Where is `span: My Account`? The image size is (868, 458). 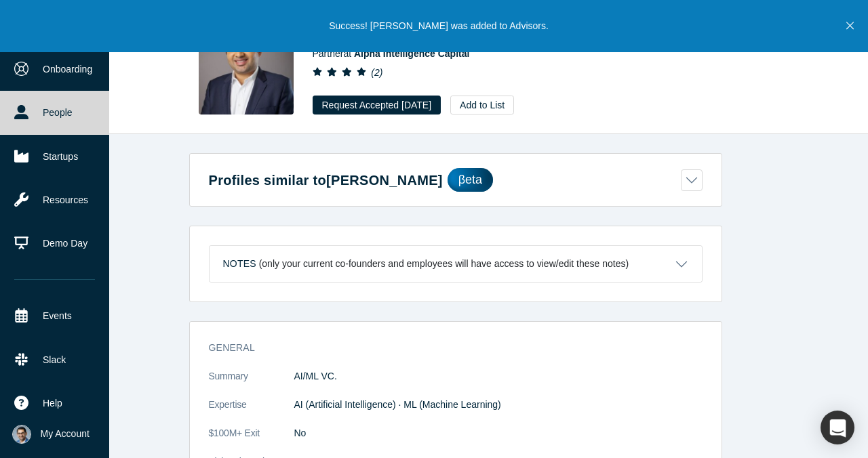
span: My Account is located at coordinates (65, 434).